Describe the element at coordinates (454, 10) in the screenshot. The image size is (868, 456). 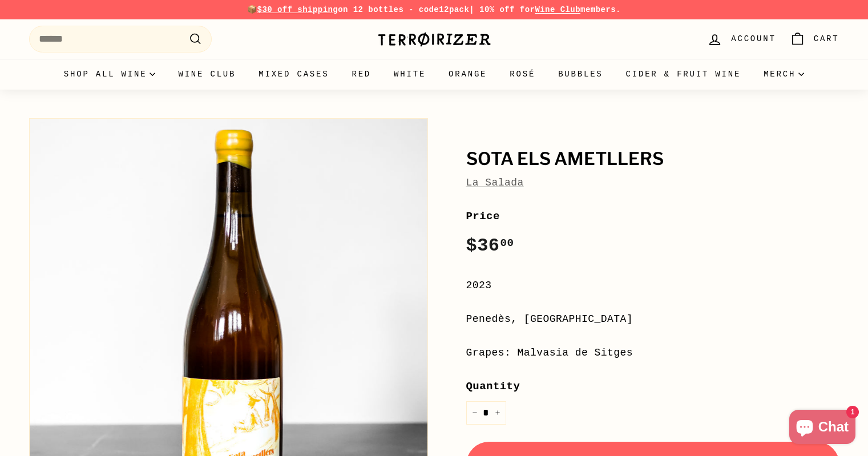
I see `strong: 12pack` at that location.